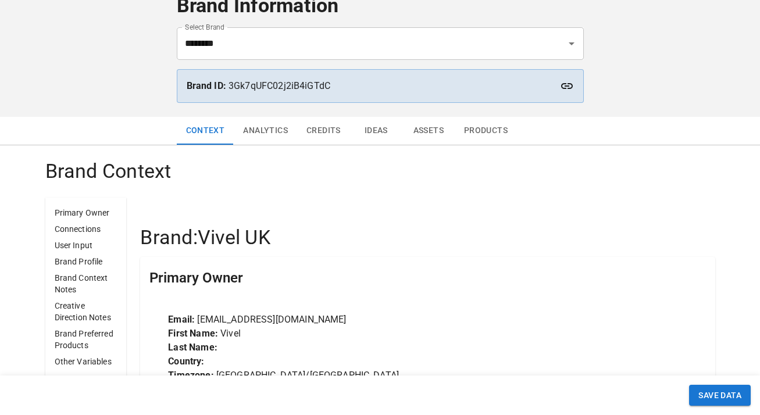 The image size is (760, 415). What do you see at coordinates (376, 131) in the screenshot?
I see `button: Ideas` at bounding box center [376, 131].